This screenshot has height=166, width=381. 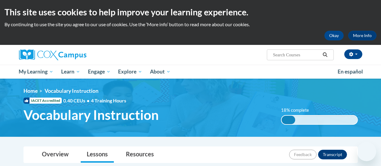 What do you see at coordinates (160, 72) in the screenshot?
I see `a: About` at bounding box center [160, 72].